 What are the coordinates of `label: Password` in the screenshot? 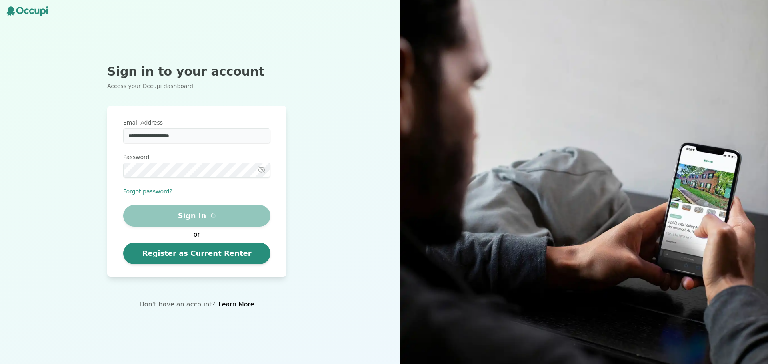 It's located at (197, 157).